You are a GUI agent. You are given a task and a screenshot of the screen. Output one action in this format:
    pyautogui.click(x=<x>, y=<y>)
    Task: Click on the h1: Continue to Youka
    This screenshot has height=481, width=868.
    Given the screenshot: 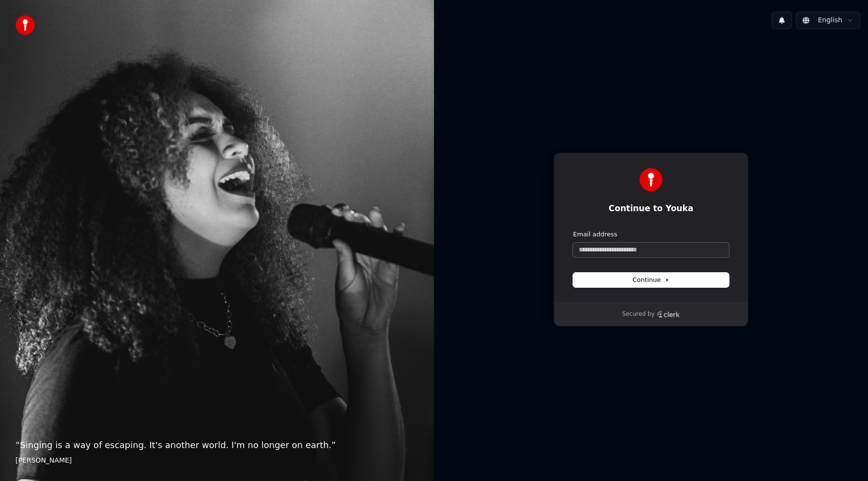 What is the action you would take?
    pyautogui.click(x=651, y=209)
    